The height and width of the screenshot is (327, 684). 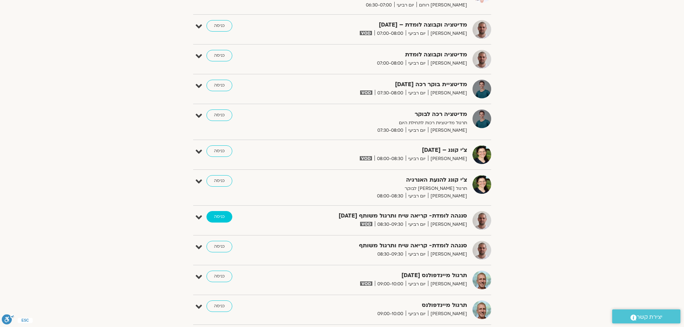 What do you see at coordinates (379, 55) in the screenshot?
I see `strong: מדיטציה וקבוצה לומדת` at bounding box center [379, 55].